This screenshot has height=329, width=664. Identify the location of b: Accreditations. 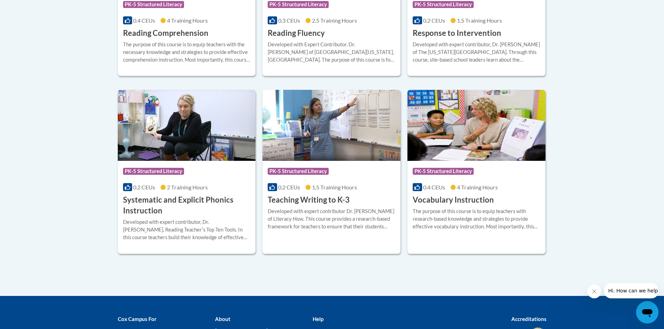
(529, 319).